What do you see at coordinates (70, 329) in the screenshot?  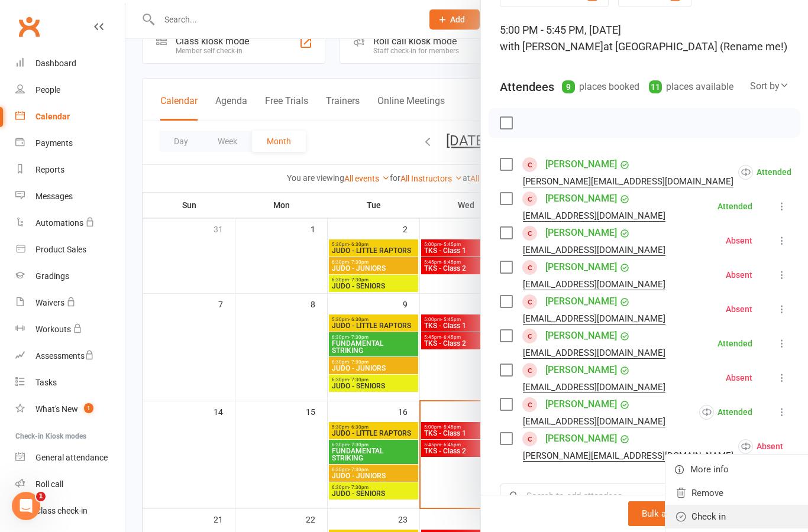 I see `a: Workouts` at bounding box center [70, 329].